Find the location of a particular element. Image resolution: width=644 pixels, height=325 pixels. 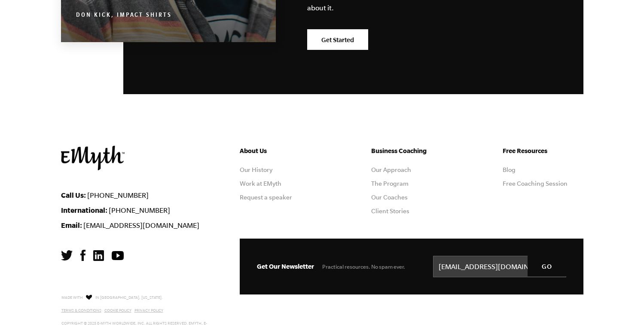

img: LinkedIn is located at coordinates (98, 255).